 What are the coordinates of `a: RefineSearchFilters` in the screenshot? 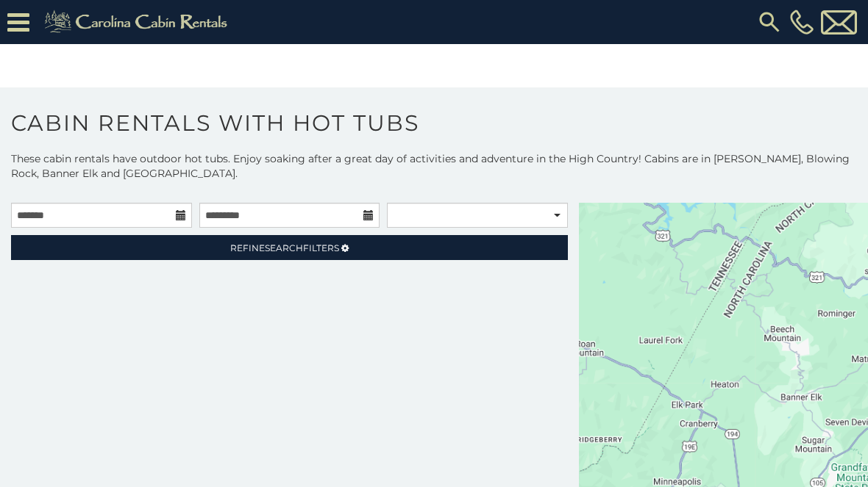 It's located at (289, 248).